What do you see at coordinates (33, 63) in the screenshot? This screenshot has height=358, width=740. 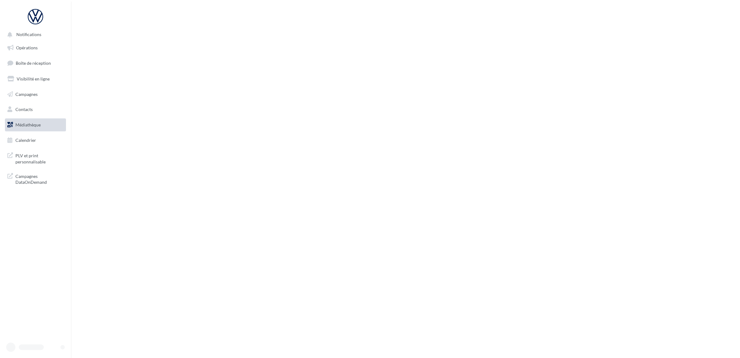 I see `span: Boîte de réception` at bounding box center [33, 63].